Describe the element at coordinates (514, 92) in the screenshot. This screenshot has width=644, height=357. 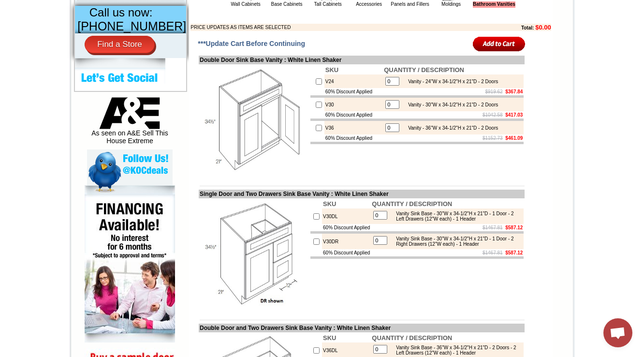
I see `b: $367.84` at that location.